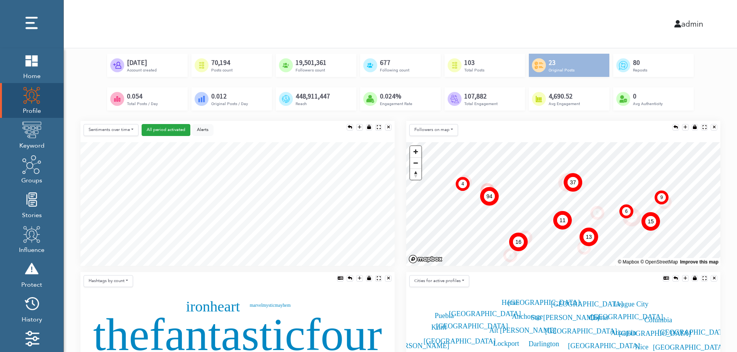  What do you see at coordinates (32, 130) in the screenshot?
I see `img: keyword.png` at bounding box center [32, 130].